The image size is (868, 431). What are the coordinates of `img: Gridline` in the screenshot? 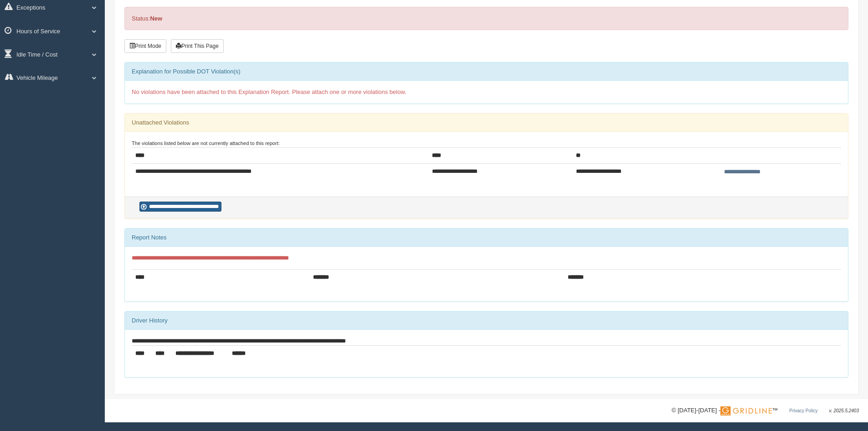 It's located at (746, 411).